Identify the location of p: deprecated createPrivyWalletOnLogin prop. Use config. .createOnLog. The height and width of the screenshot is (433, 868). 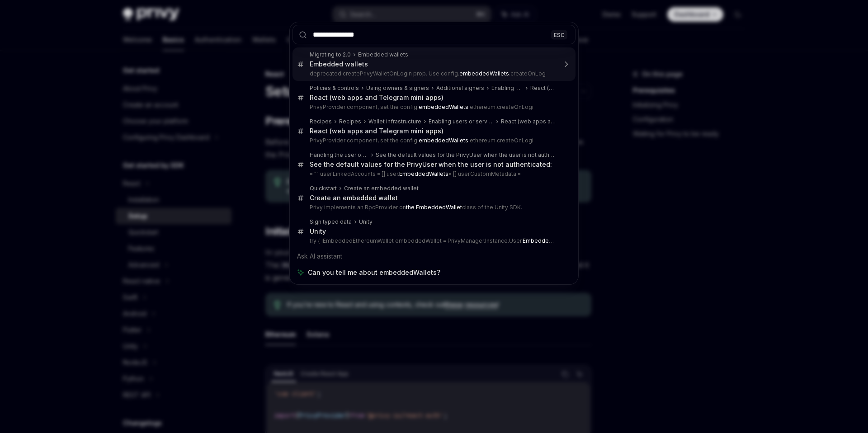
(433, 73).